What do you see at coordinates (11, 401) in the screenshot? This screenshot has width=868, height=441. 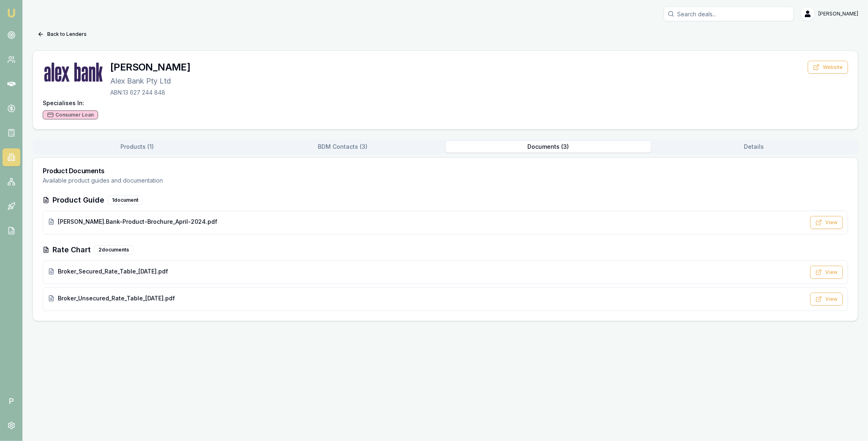 I see `span: P` at bounding box center [11, 401].